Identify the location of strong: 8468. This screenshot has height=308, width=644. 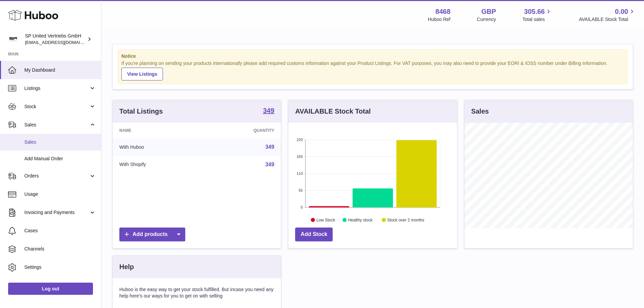
(443, 11).